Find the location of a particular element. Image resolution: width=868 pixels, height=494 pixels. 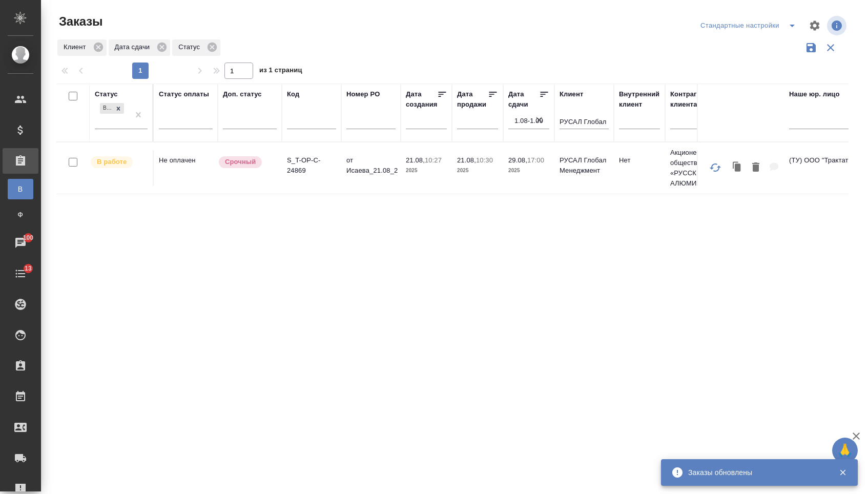

p: Статус is located at coordinates (191, 47).